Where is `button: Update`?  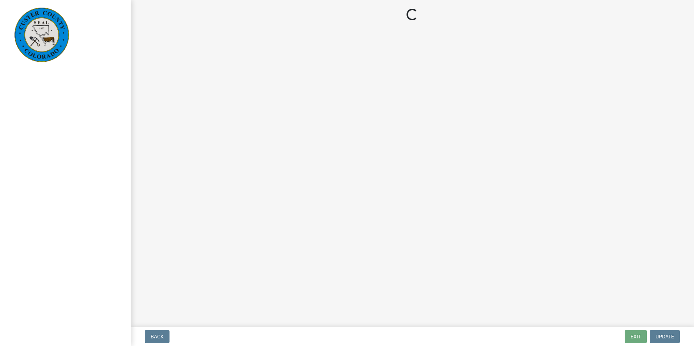 button: Update is located at coordinates (664, 337).